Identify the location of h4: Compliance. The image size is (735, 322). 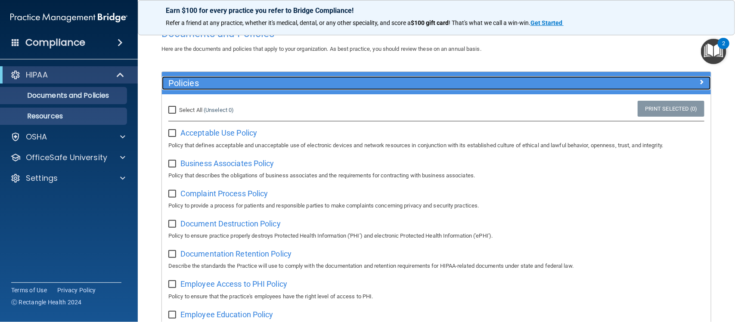
(55, 43).